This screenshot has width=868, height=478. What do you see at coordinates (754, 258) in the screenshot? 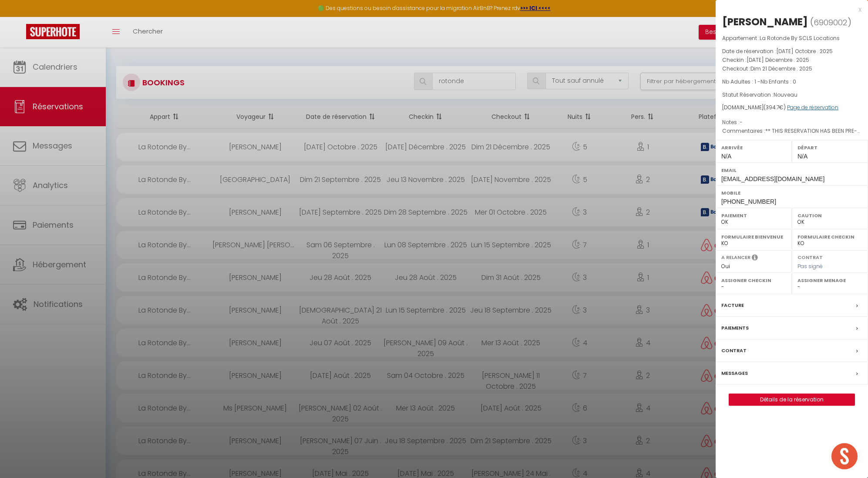
I see `i: Sélectionner OUI si vous souhaiter envoyer les séquences de messages post-checkout` at bounding box center [754, 258].